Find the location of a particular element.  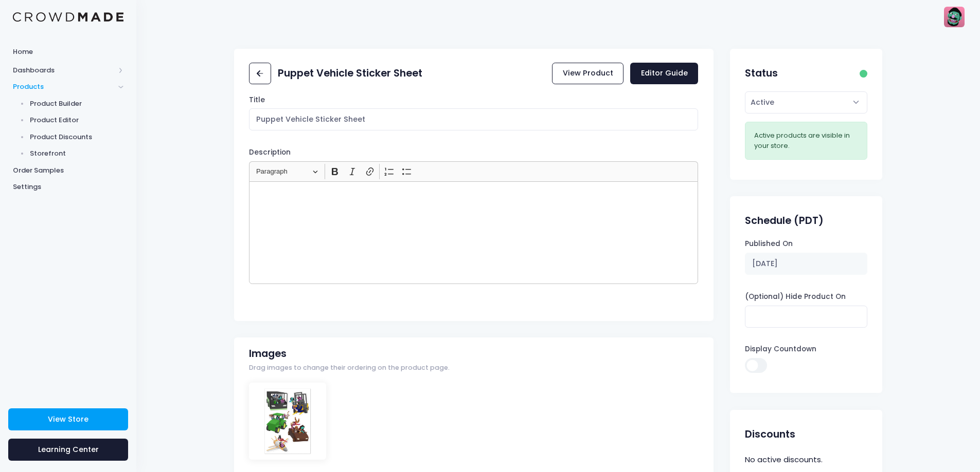

label: Display Countdown is located at coordinates (780, 349).